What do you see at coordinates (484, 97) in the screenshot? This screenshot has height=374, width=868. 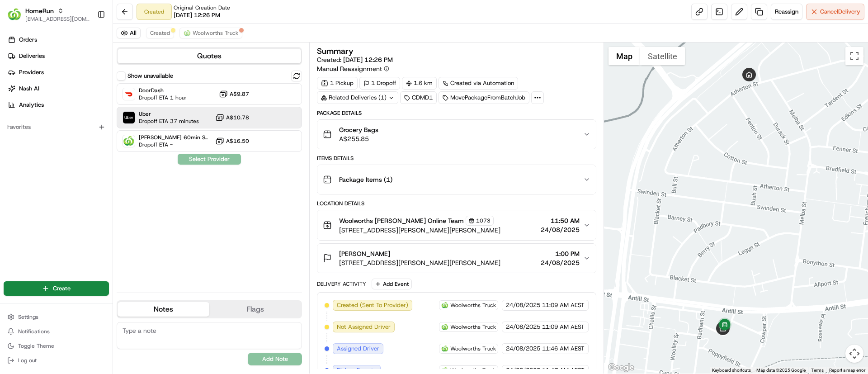 I see `div: MovePackageFromBatchJob` at bounding box center [484, 97].